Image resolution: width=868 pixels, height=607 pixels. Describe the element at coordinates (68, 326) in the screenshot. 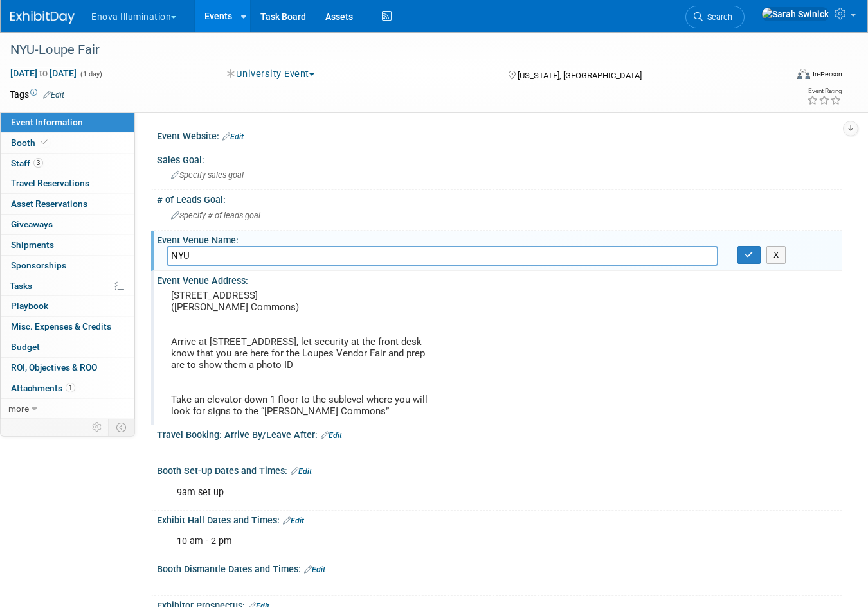

I see `a: Misc. Expenses & Credits` at that location.